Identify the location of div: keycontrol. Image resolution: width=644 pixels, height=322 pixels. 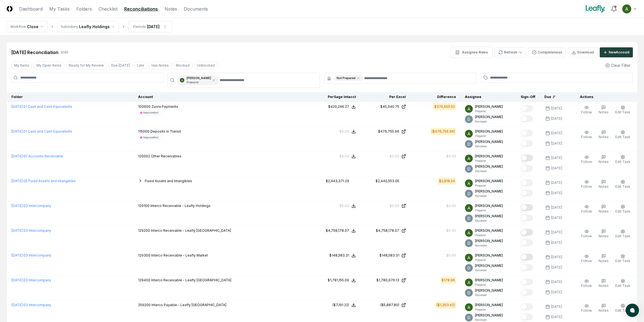
(151, 113).